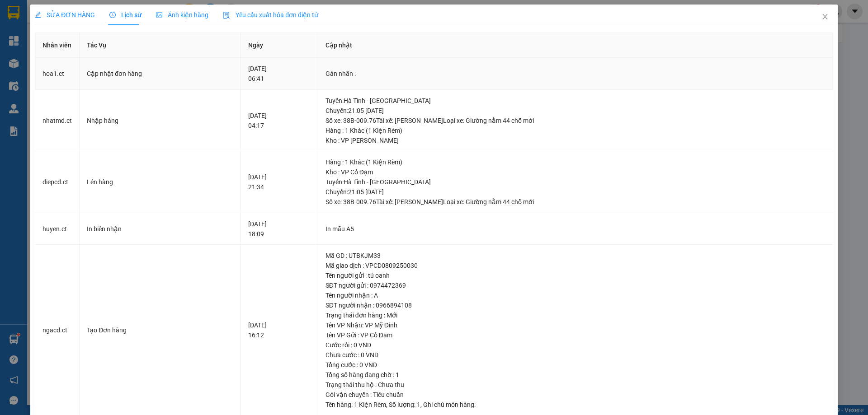 This screenshot has height=415, width=868. What do you see at coordinates (58, 229) in the screenshot?
I see `td: huyen.ct` at bounding box center [58, 229].